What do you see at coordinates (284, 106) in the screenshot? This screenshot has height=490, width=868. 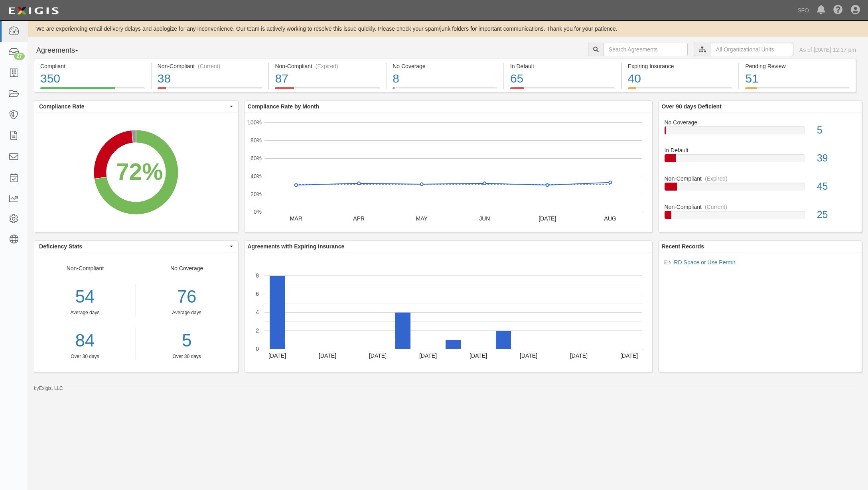 I see `b: Compliance Rate by Month` at bounding box center [284, 106].